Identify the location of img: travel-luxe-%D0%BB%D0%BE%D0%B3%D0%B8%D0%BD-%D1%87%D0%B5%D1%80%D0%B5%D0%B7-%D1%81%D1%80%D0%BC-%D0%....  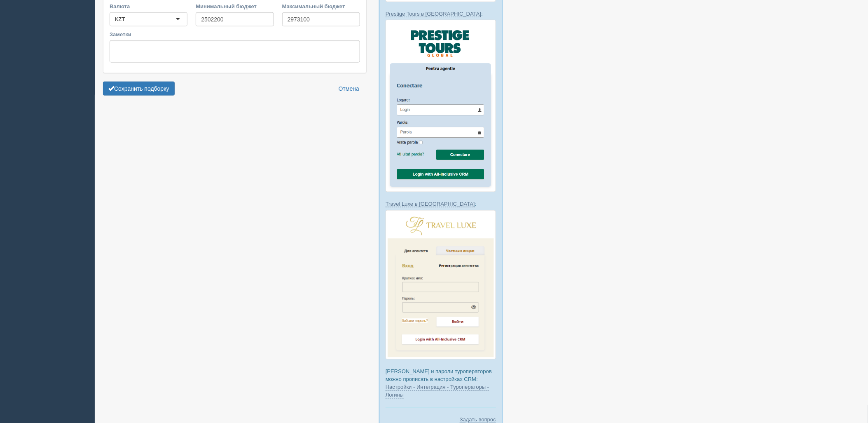
(441, 284).